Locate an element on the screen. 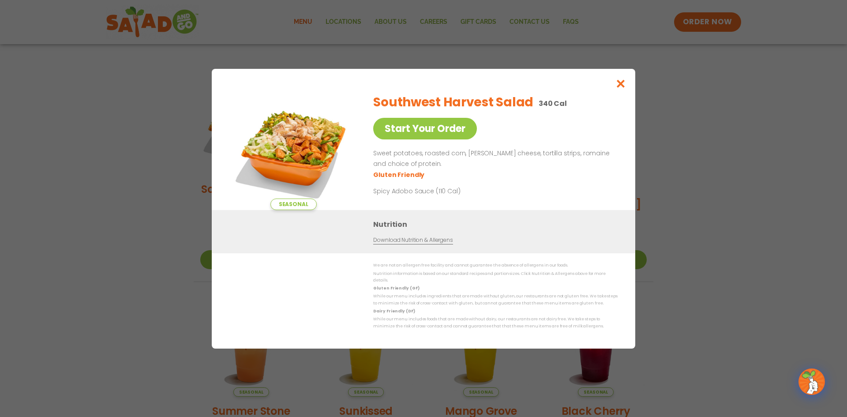 The width and height of the screenshot is (847, 417). button: Close modal is located at coordinates (621, 83).